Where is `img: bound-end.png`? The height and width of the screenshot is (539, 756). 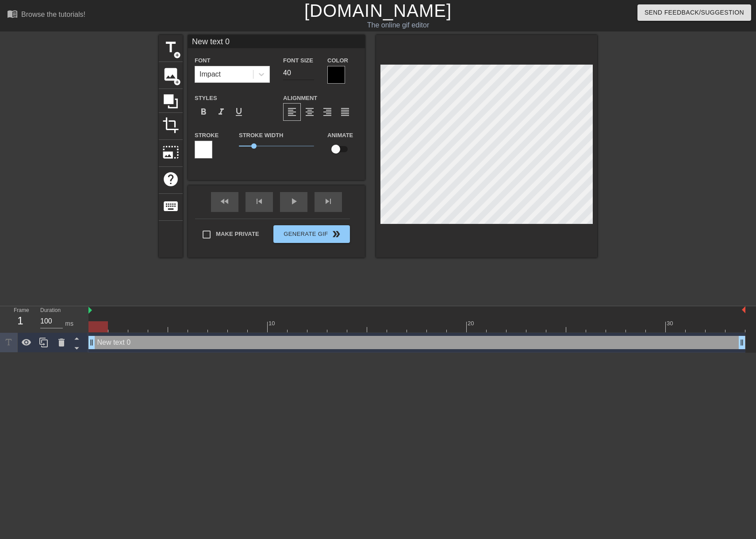
img: bound-end.png is located at coordinates (744, 310).